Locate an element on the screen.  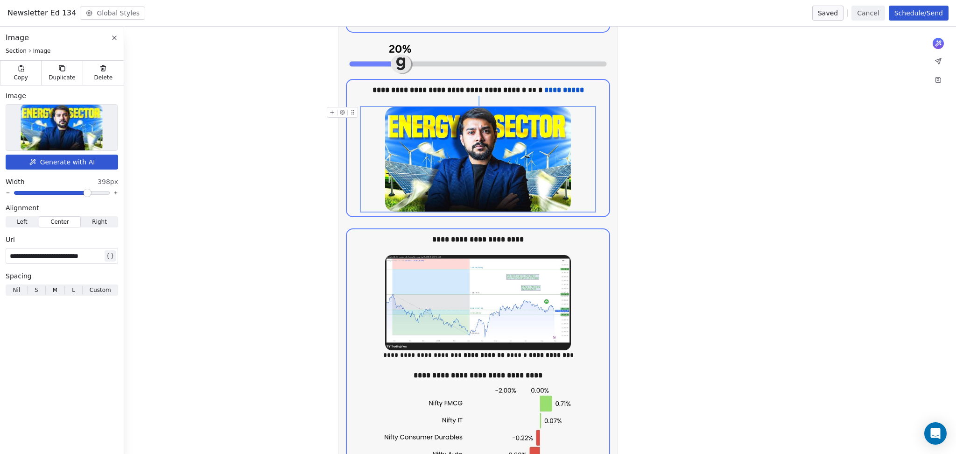
span: Spacing is located at coordinates (19, 276).